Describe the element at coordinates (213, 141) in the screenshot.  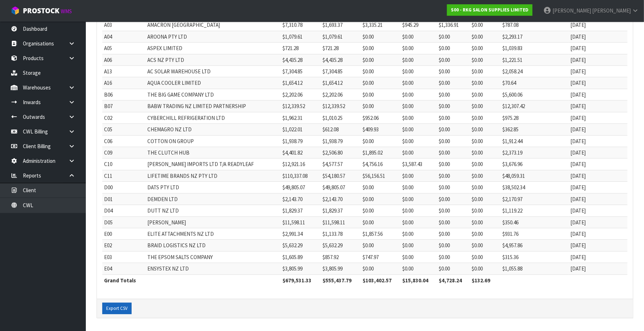
I see `td: COTTON ON GROUP` at that location.